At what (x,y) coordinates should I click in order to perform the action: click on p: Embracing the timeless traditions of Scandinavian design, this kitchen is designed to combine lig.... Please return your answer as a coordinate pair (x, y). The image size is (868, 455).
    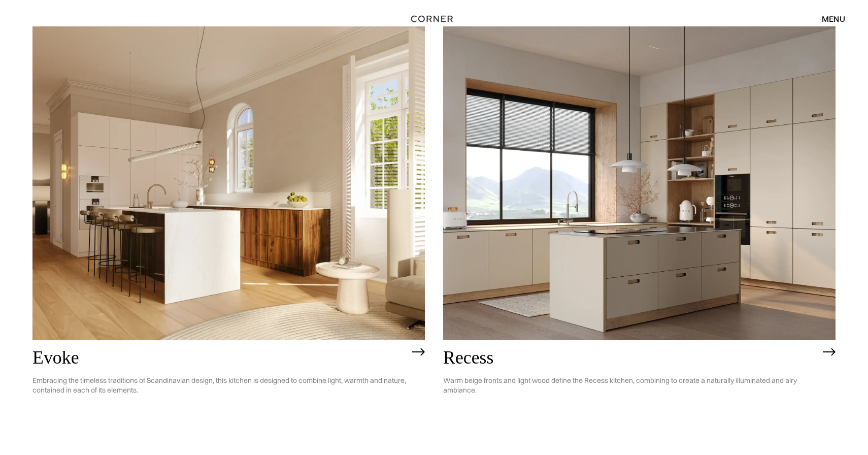
    Looking at the image, I should click on (220, 385).